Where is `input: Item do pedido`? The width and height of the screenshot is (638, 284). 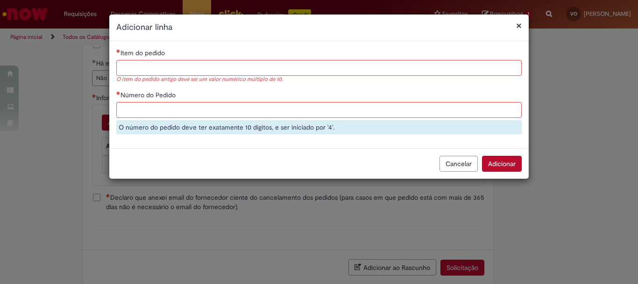
input: Item do pedido is located at coordinates (319, 68).